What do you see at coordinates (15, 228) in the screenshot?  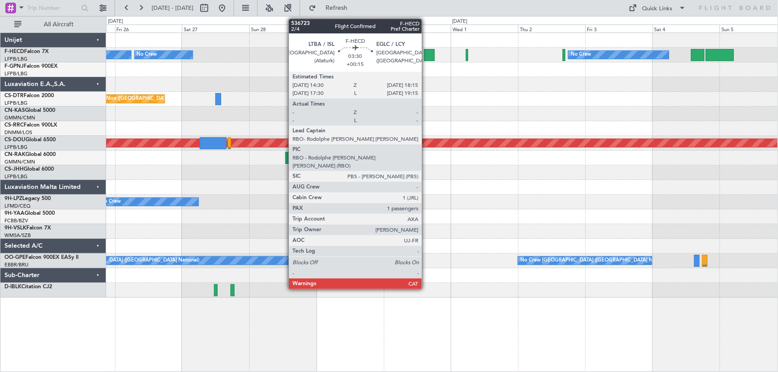 I see `span: 9H-VSLK` at bounding box center [15, 228].